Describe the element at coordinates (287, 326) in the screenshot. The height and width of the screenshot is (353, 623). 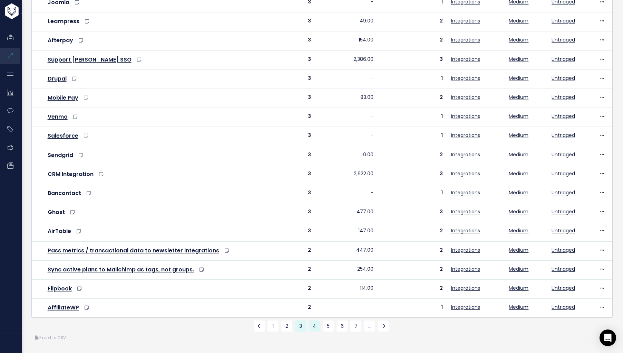
I see `a: 2` at that location.